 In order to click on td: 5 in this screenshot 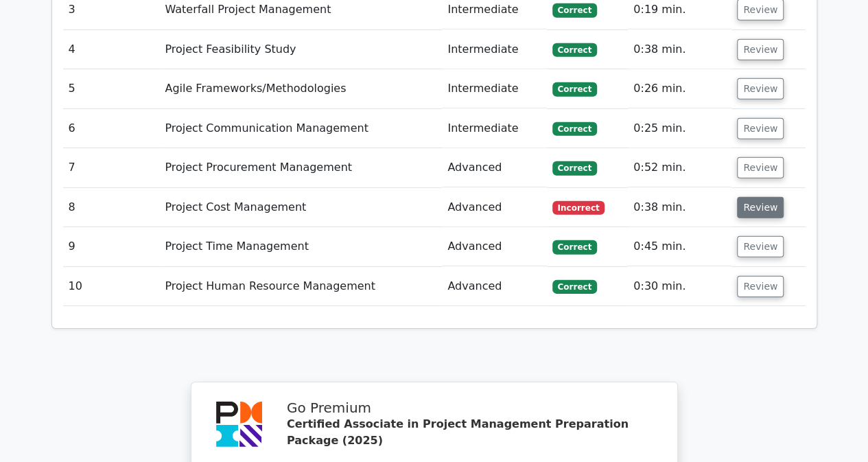, I will do `click(111, 89)`.